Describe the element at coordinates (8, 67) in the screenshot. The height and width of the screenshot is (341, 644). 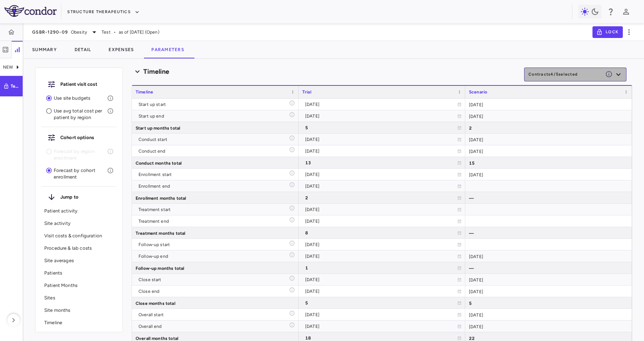
I see `p: NEW` at that location.